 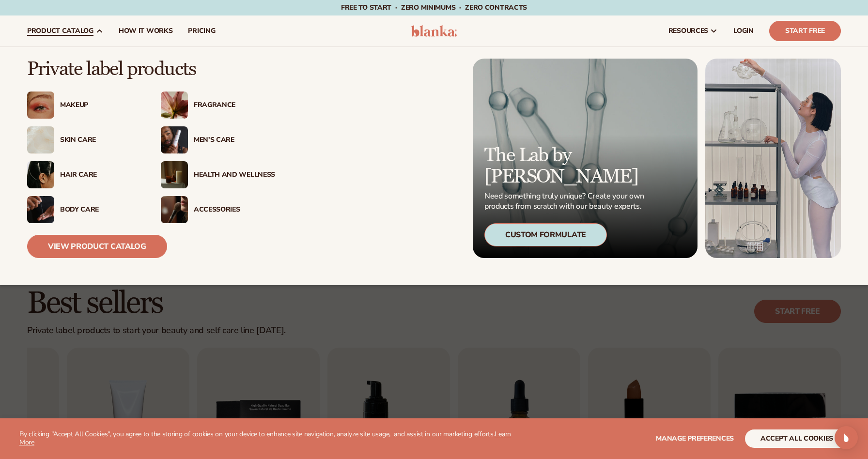 What do you see at coordinates (694, 438) in the screenshot?
I see `span: Manage preferences` at bounding box center [694, 438].